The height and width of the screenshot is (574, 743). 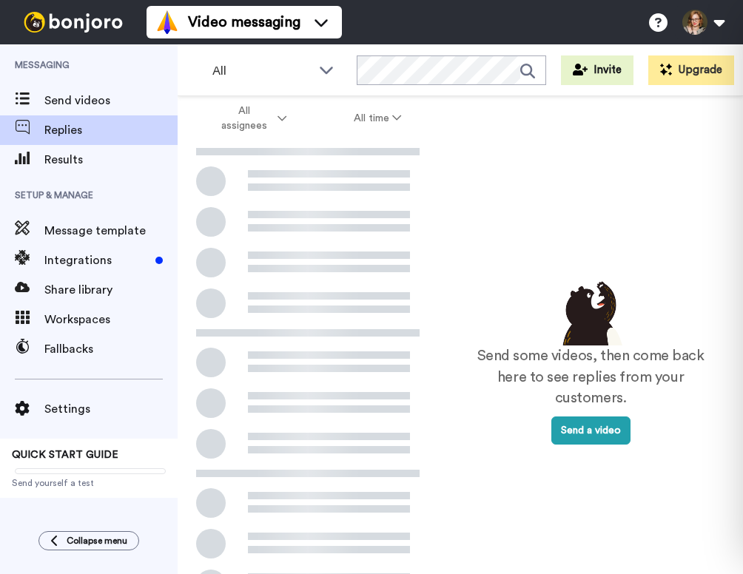 What do you see at coordinates (597, 70) in the screenshot?
I see `a: Invite` at bounding box center [597, 70].